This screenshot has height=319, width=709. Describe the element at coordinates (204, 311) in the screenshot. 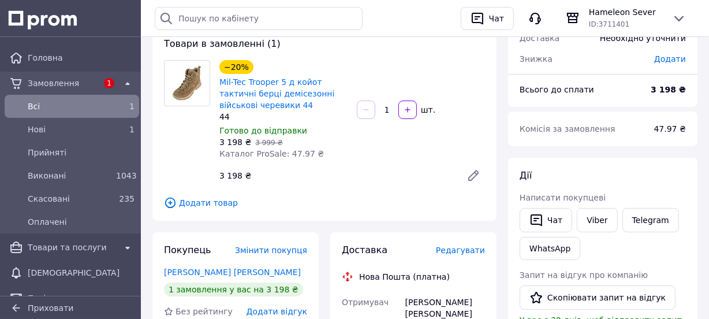

I see `span: Без рейтингу` at that location.